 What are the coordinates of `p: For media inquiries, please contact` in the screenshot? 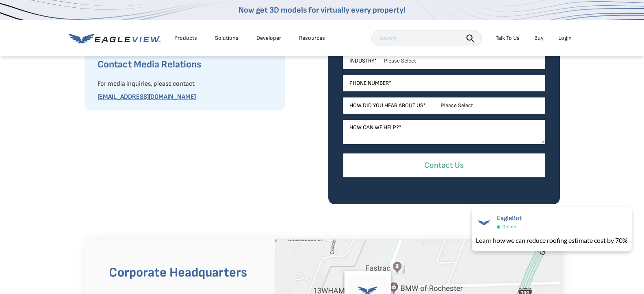 It's located at (187, 84).